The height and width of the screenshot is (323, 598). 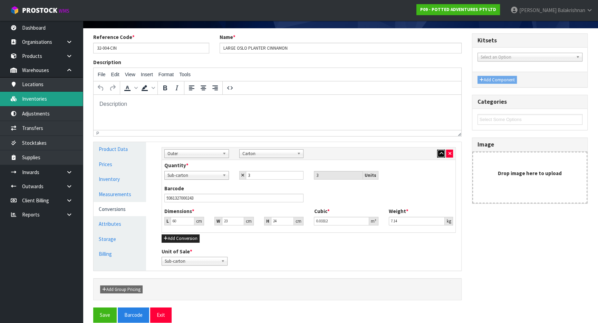 What do you see at coordinates (282, 221) in the screenshot?
I see `input: Height` at bounding box center [282, 221].